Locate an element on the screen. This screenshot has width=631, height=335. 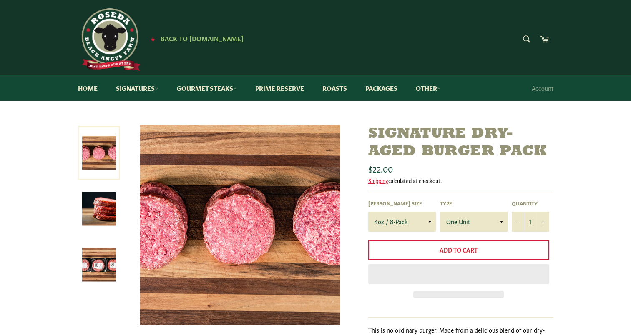
span: $22.00 is located at coordinates (381, 169).